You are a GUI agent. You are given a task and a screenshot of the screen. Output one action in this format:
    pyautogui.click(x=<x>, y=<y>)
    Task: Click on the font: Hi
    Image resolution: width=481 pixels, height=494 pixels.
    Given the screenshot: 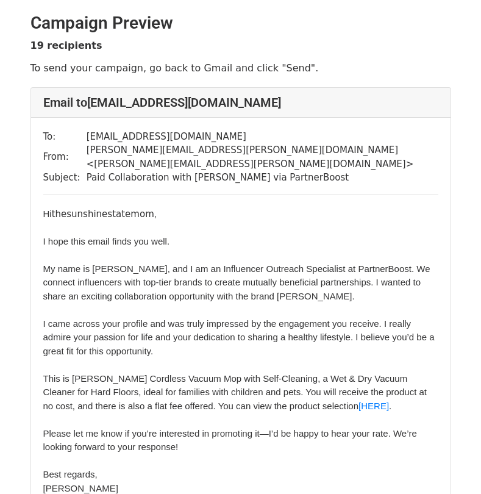 What is the action you would take?
    pyautogui.click(x=48, y=213)
    